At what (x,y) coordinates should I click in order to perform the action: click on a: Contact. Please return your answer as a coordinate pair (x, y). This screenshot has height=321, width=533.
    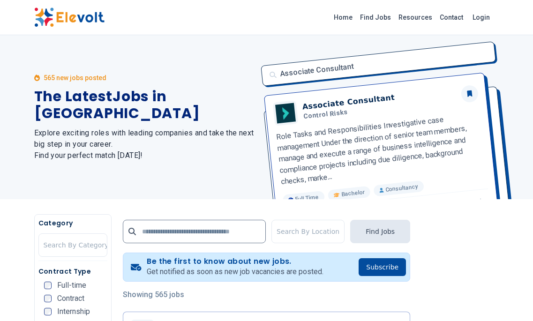
    Looking at the image, I should click on (451, 17).